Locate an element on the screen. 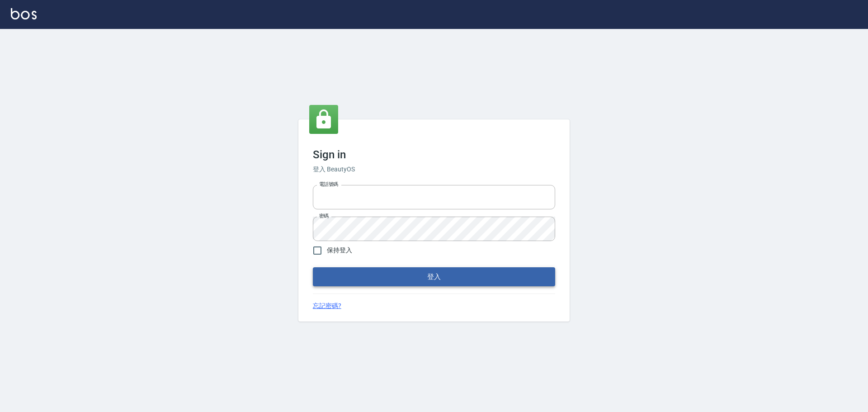 This screenshot has height=412, width=868. h6: 登入 BeautyOS is located at coordinates (434, 169).